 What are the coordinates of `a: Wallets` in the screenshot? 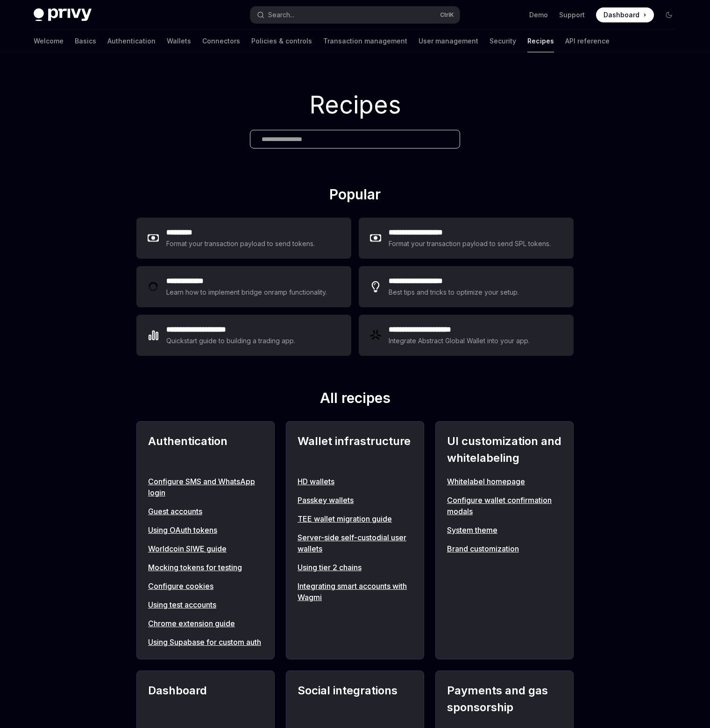 It's located at (179, 41).